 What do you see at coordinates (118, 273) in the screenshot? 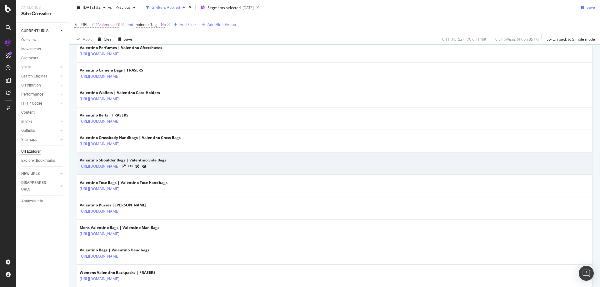
I see `div: Womens Valentino Backpacks | FRASERS` at bounding box center [118, 273].